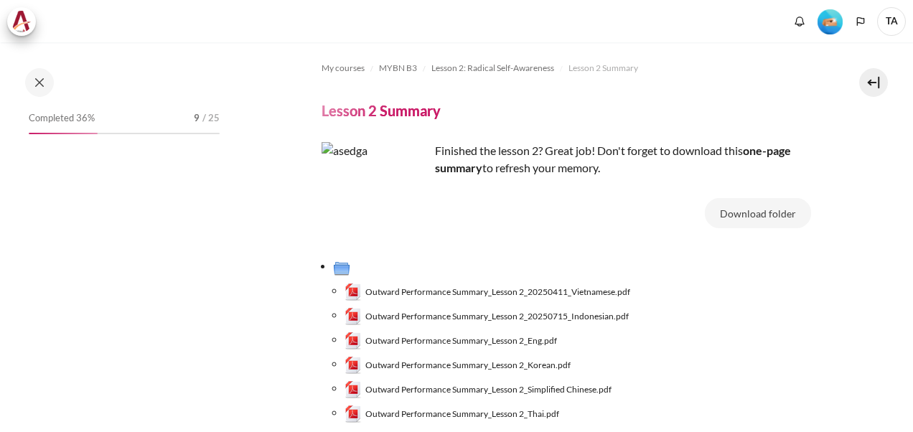 Image resolution: width=913 pixels, height=432 pixels. What do you see at coordinates (22, 22) in the screenshot?
I see `img: Architeck` at bounding box center [22, 22].